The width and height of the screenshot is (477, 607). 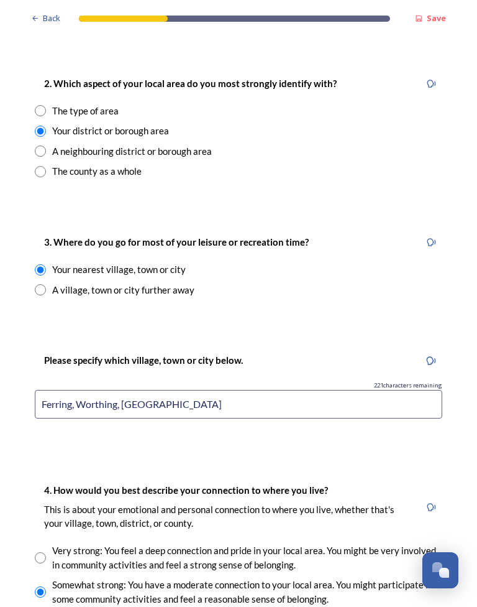 I want to click on div: Your district or borough area, so click(x=111, y=131).